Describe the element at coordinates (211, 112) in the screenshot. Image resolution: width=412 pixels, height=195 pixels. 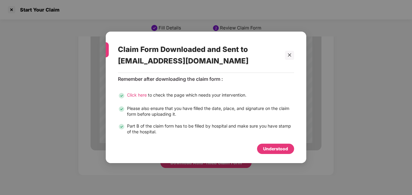
I see `div: Please also ensure that you have filled the date, place, and signature on the claim form before u...` at that location.